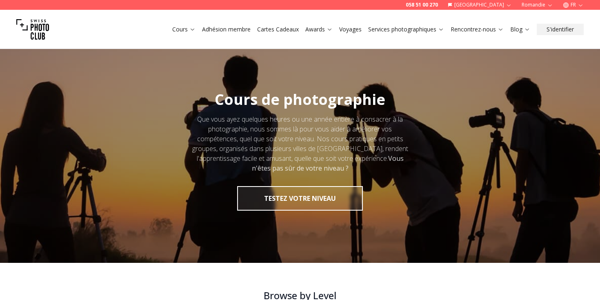 The width and height of the screenshot is (600, 300). Describe the element at coordinates (226, 29) in the screenshot. I see `a: Adhésion membre` at that location.